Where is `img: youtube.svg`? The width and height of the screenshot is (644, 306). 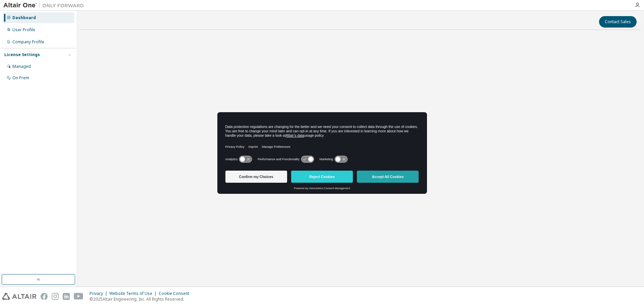
img: youtube.svg is located at coordinates (79, 296).